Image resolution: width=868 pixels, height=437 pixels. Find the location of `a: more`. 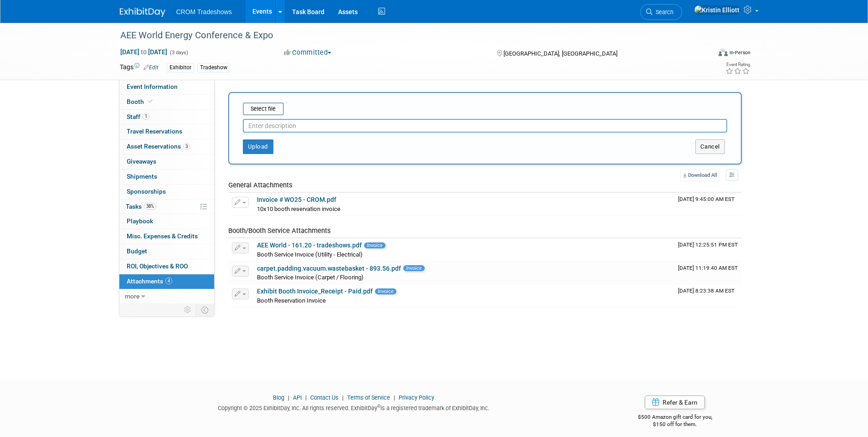

a: more is located at coordinates (167, 297).